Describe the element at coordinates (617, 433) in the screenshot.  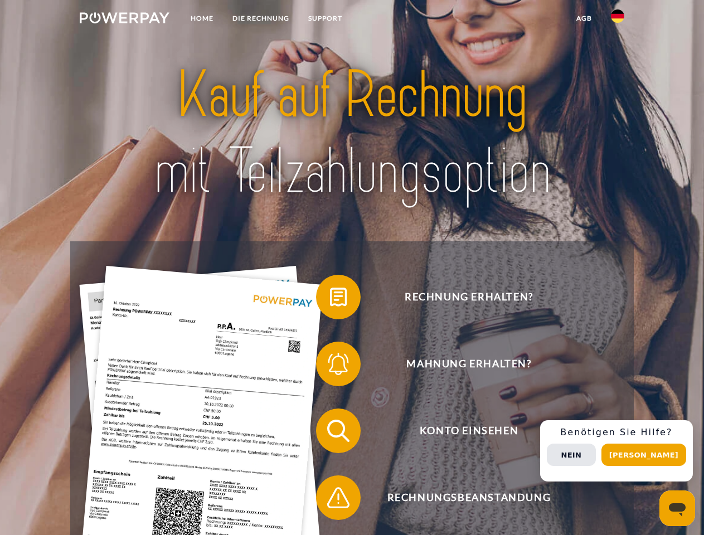
I see `h3: Benötigen Sie Hilfe?` at that location.